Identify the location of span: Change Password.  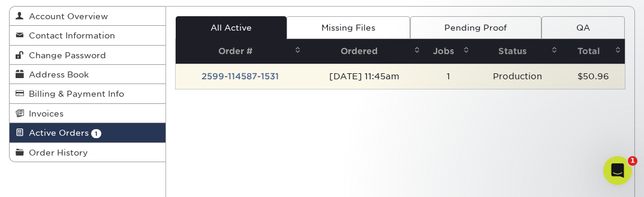
(65, 55).